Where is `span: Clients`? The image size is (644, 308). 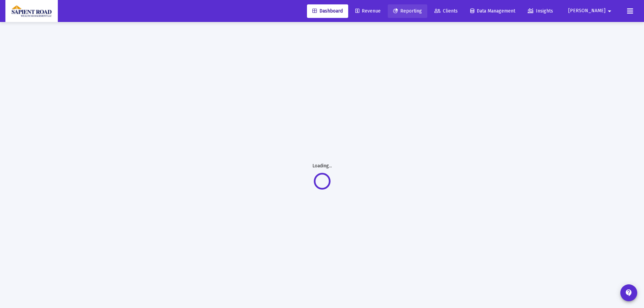
span: Clients is located at coordinates (446, 11).